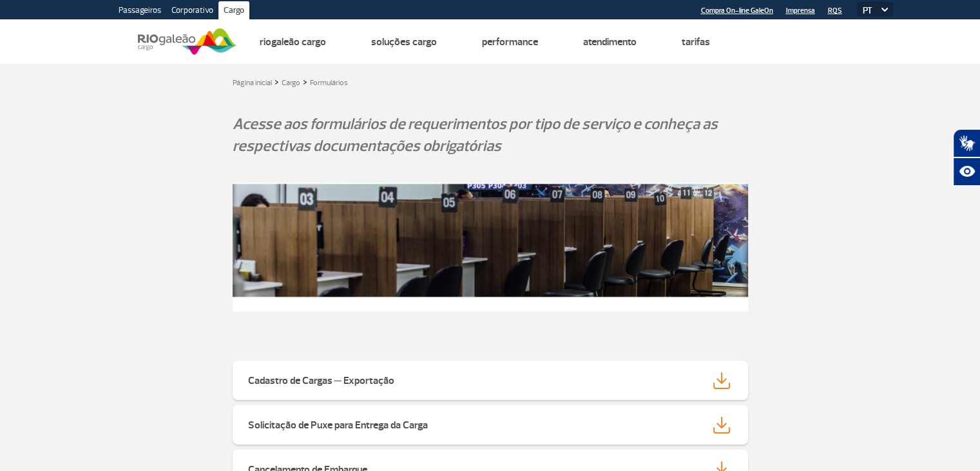 This screenshot has height=471, width=980. What do you see at coordinates (192, 12) in the screenshot?
I see `a: Corporativo` at bounding box center [192, 12].